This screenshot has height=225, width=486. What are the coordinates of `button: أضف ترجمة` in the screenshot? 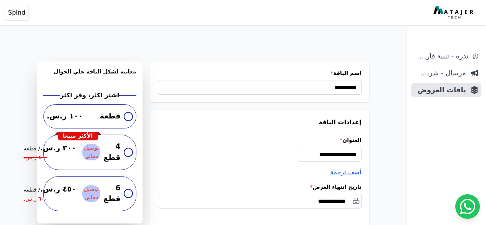 It's located at (346, 172).